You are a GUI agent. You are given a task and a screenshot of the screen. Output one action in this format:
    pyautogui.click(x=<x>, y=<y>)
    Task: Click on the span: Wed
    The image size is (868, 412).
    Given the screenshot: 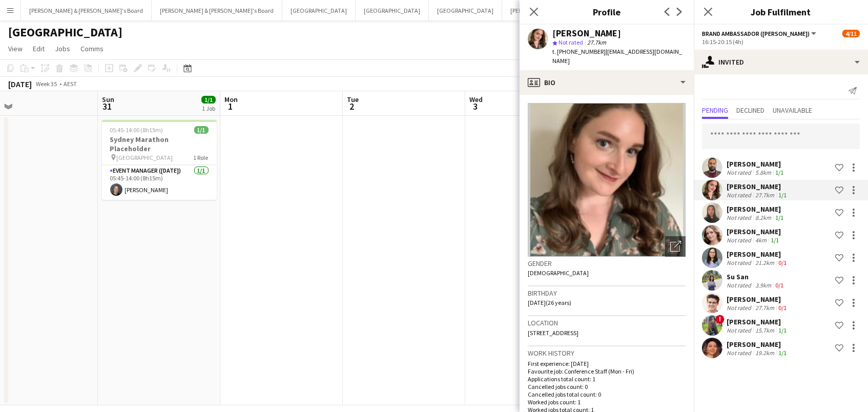 What is the action you would take?
    pyautogui.click(x=476, y=99)
    